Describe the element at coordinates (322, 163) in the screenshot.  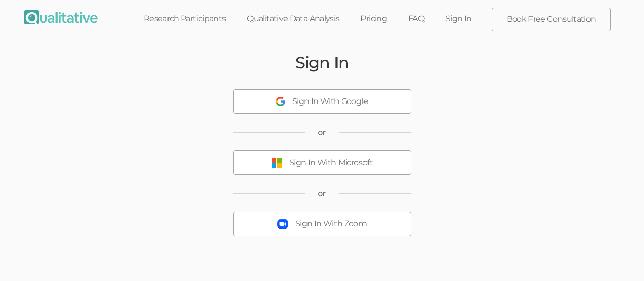
I see `button: Sign In With Microsoft` at that location.